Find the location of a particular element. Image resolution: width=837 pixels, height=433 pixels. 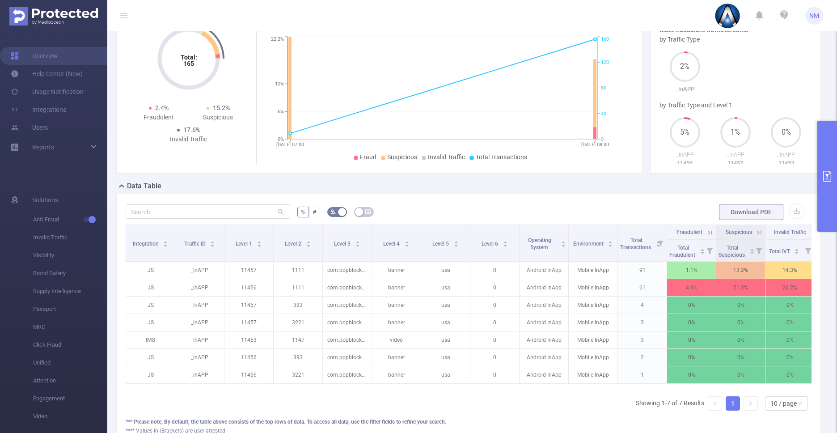

span: Reports is located at coordinates (43, 147).